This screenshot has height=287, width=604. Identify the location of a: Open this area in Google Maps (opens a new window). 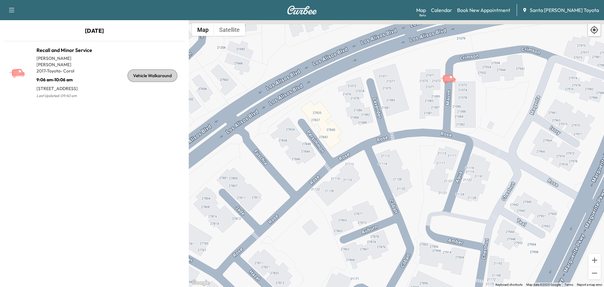
(201, 283).